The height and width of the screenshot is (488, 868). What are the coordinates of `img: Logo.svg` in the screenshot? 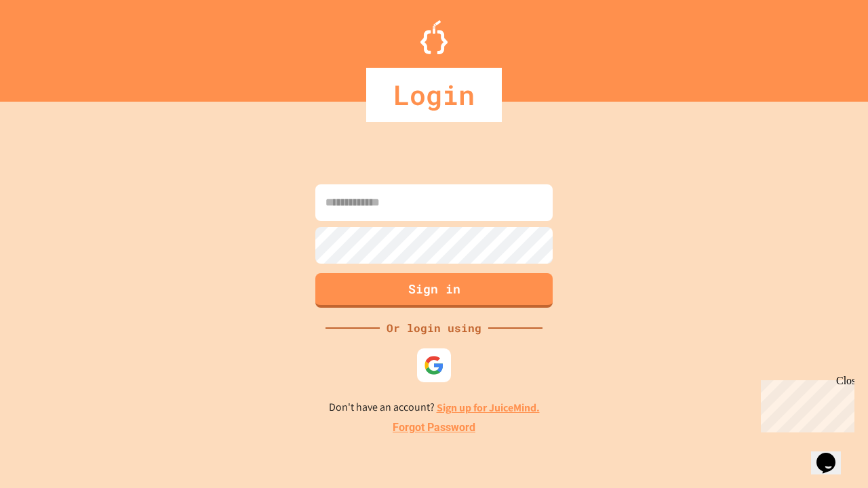 It's located at (434, 37).